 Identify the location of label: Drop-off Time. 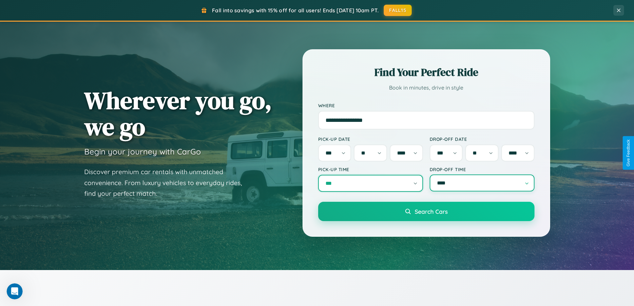
(482, 169).